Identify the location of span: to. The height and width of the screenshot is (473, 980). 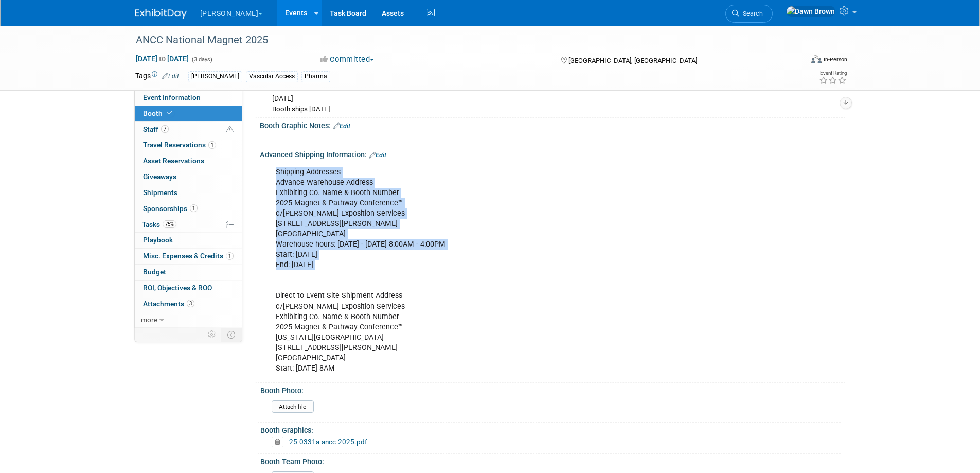
(162, 58).